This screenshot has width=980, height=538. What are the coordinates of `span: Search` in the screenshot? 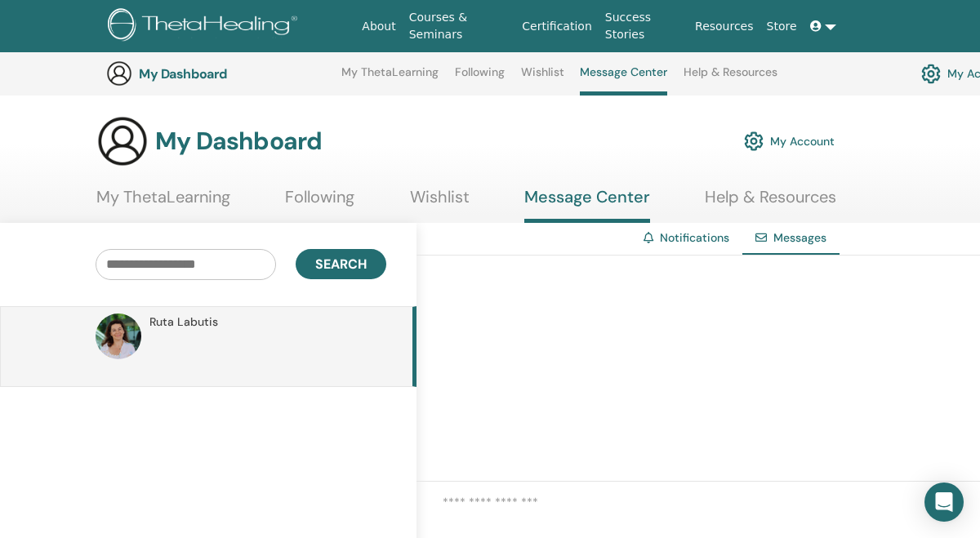 It's located at (340, 263).